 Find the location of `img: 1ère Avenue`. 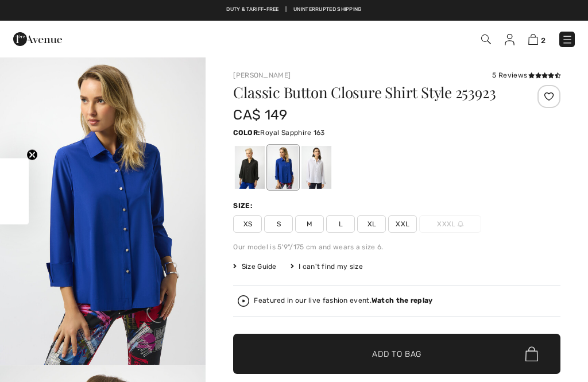

img: 1ère Avenue is located at coordinates (37, 39).